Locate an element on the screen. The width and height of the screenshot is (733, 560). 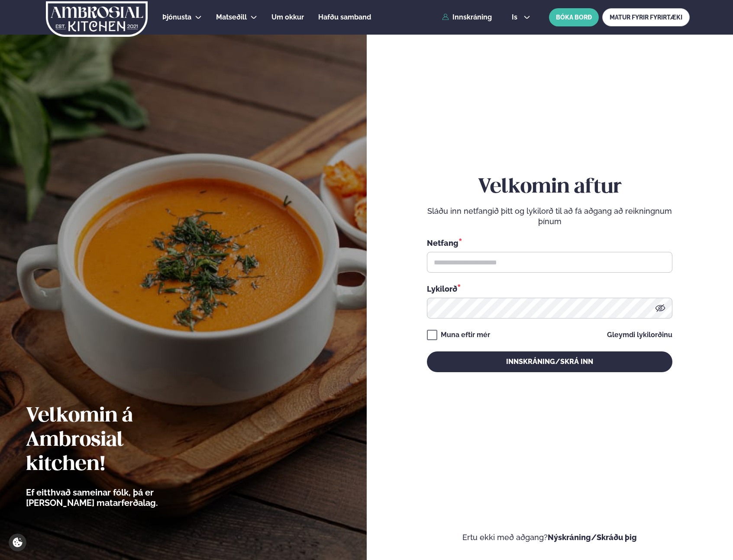
button: BÓKA BORÐ is located at coordinates (574, 17).